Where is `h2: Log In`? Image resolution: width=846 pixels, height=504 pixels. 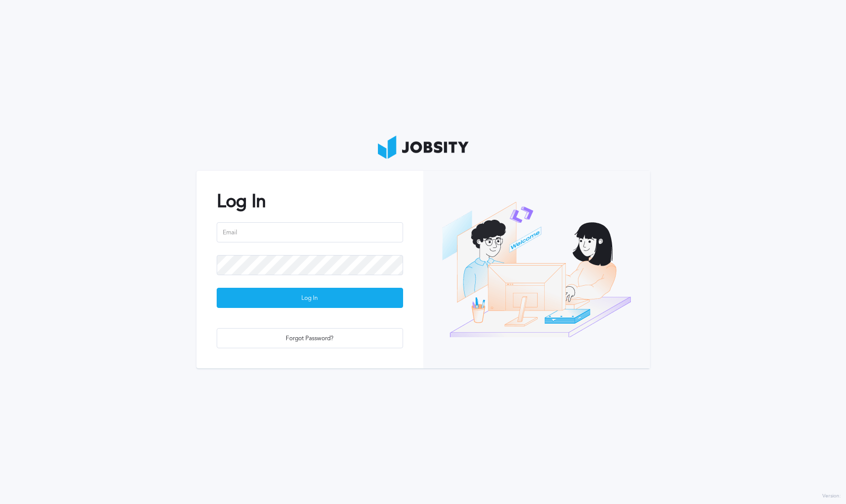
h2: Log In is located at coordinates (310, 201).